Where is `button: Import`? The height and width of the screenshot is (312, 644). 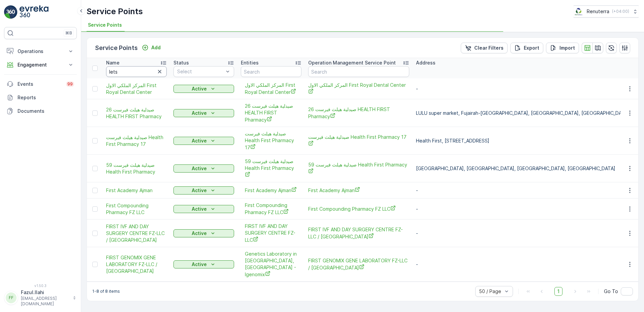
button: Import is located at coordinates (563, 48).